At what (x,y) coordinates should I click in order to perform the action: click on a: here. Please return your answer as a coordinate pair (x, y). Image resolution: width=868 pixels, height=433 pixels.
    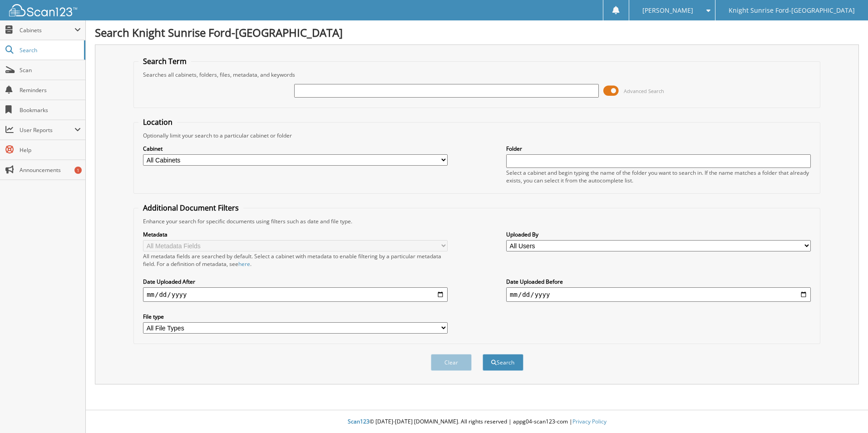
    Looking at the image, I should click on (244, 264).